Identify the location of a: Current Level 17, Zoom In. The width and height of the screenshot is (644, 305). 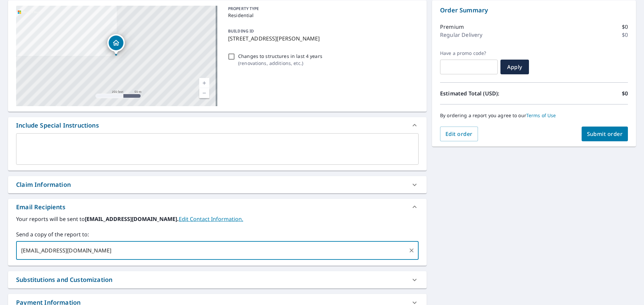
(204, 83).